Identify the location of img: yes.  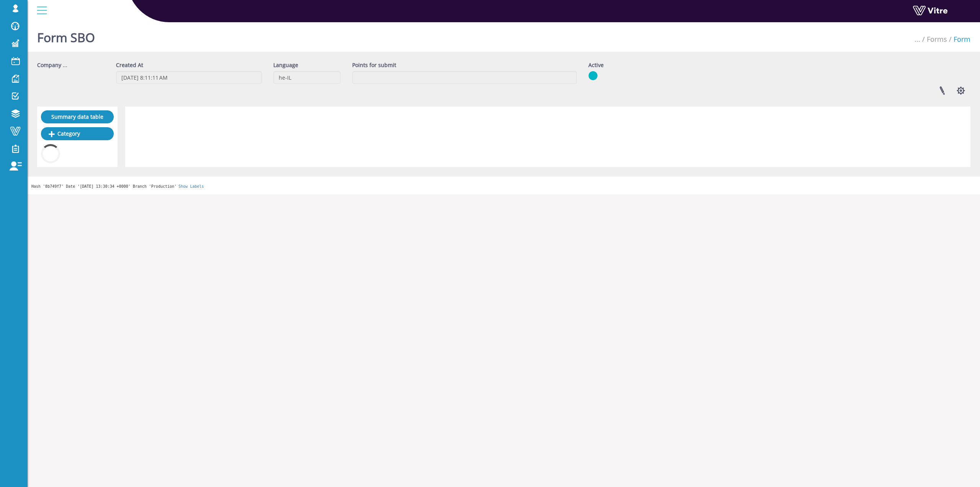
(593, 76).